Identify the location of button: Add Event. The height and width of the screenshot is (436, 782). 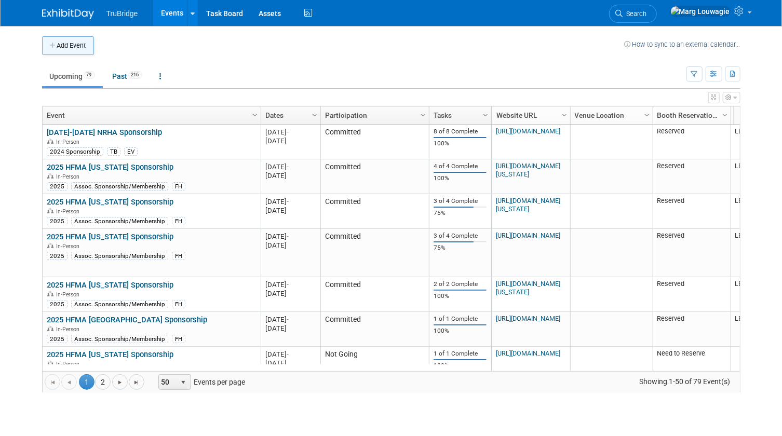
(68, 46).